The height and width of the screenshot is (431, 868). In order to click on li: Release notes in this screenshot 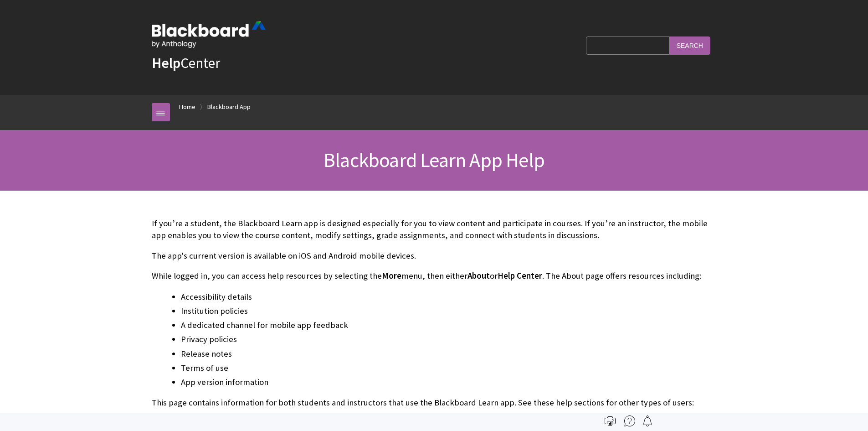, I will do `click(449, 354)`.